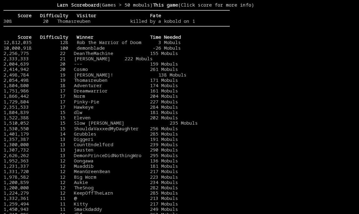 The image size is (359, 214). I want to click on a: 10,000,918 100 demonblade -26 Mobuls, so click(92, 48).